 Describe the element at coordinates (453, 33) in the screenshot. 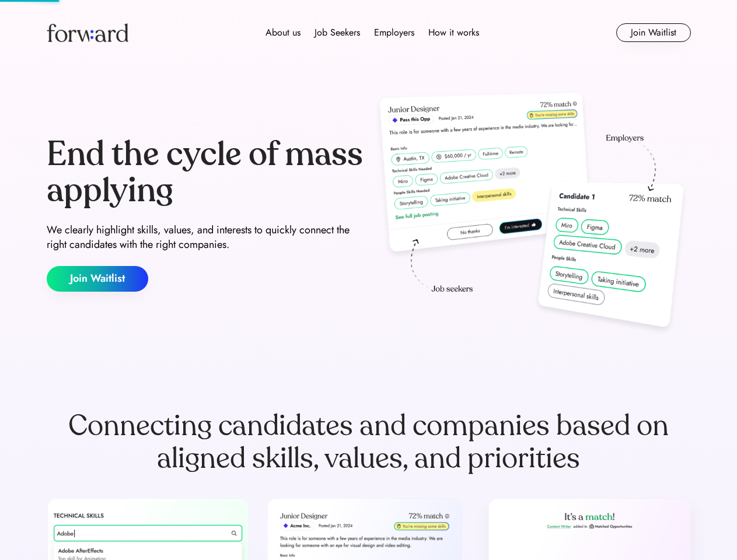

I see `div: How it works` at that location.